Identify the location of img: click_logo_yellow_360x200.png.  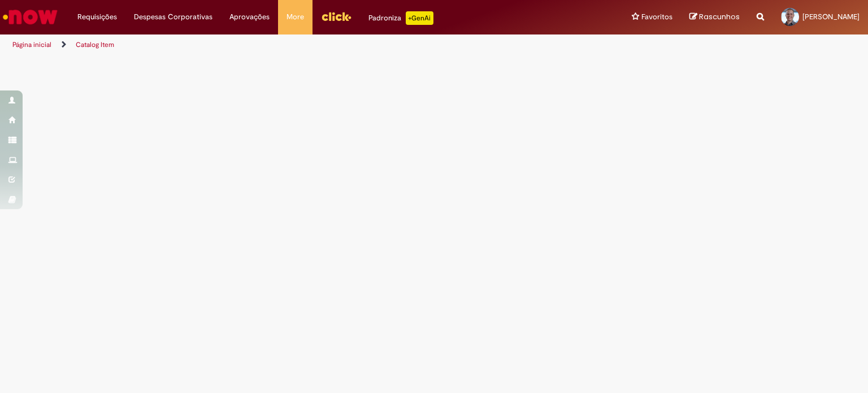
(336, 16).